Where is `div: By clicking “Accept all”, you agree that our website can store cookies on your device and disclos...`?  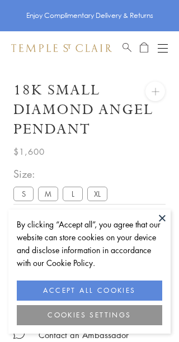 div: By clicking “Accept all”, you agree that our website can store cookies on your device and disclos... is located at coordinates (89, 243).